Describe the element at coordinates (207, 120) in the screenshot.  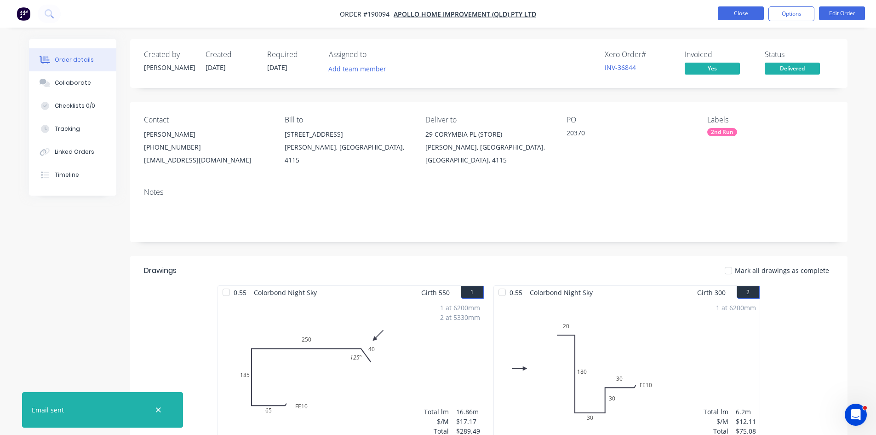
I see `div: Contact` at that location.